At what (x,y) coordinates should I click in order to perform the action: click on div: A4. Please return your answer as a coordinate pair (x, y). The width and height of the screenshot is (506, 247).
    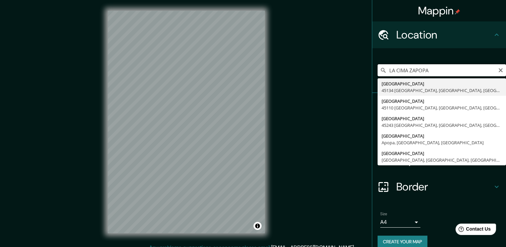
    Looking at the image, I should click on (400, 222).